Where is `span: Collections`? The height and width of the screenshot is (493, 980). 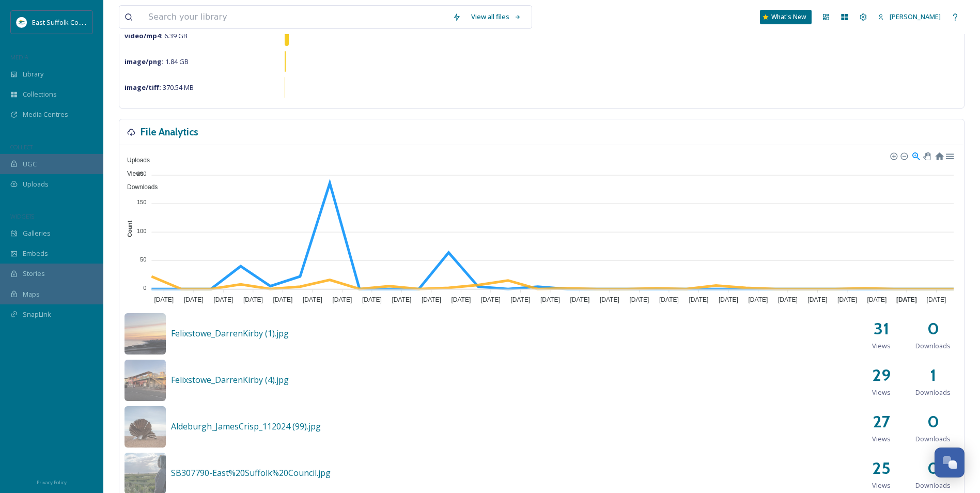 span: Collections is located at coordinates (40, 94).